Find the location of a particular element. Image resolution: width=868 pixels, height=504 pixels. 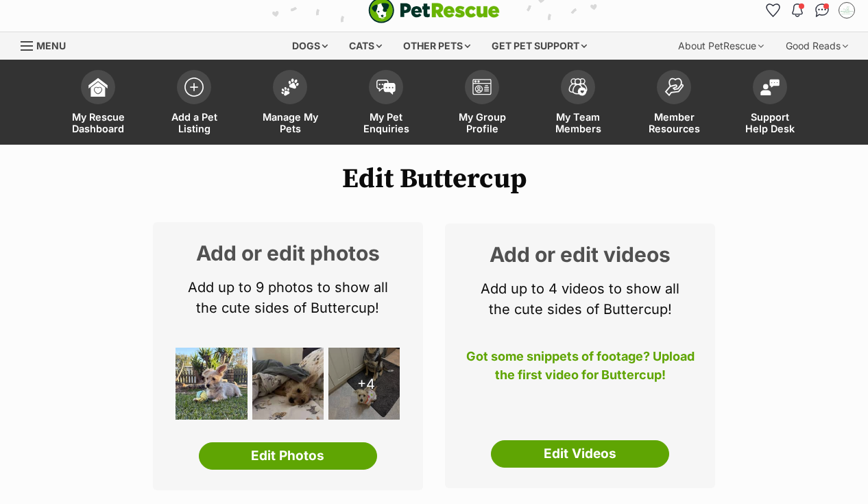

a: My Pet Enquiries is located at coordinates (386, 103).